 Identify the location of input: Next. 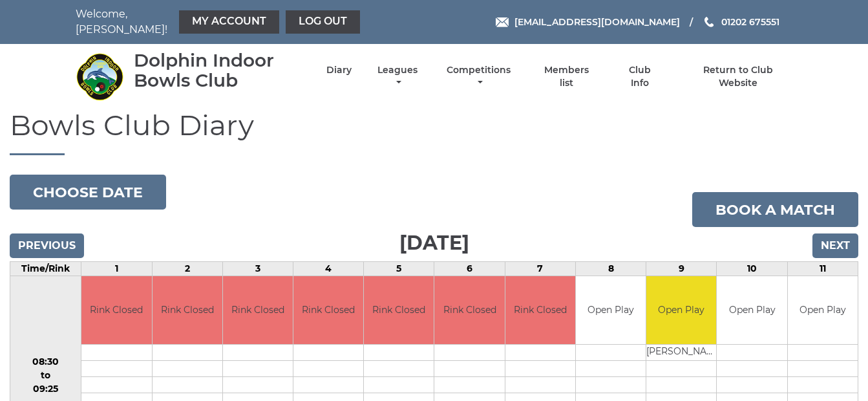
(835, 246).